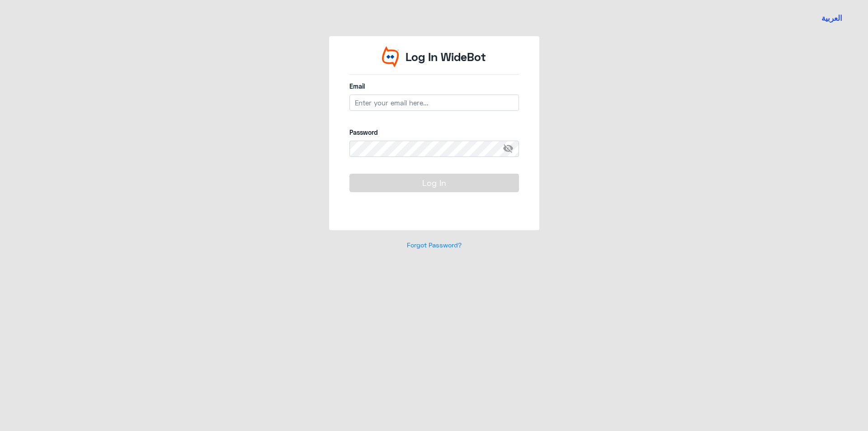 The width and height of the screenshot is (868, 431). What do you see at coordinates (434, 103) in the screenshot?
I see `input: Enter your email here...` at bounding box center [434, 103].